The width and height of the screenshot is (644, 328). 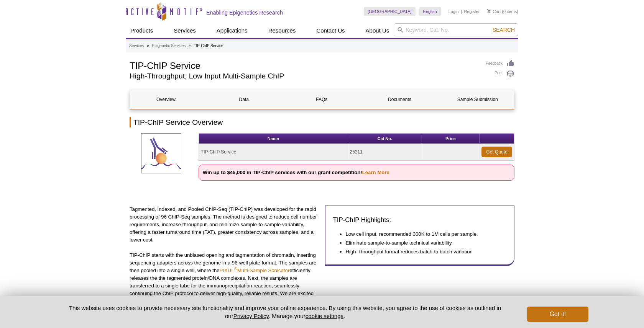 I want to click on th: Cat No., so click(x=385, y=138).